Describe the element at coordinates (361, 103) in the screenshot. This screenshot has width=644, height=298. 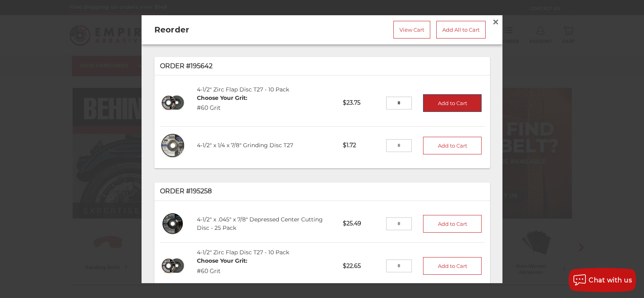
I see `p: $23.75` at that location.